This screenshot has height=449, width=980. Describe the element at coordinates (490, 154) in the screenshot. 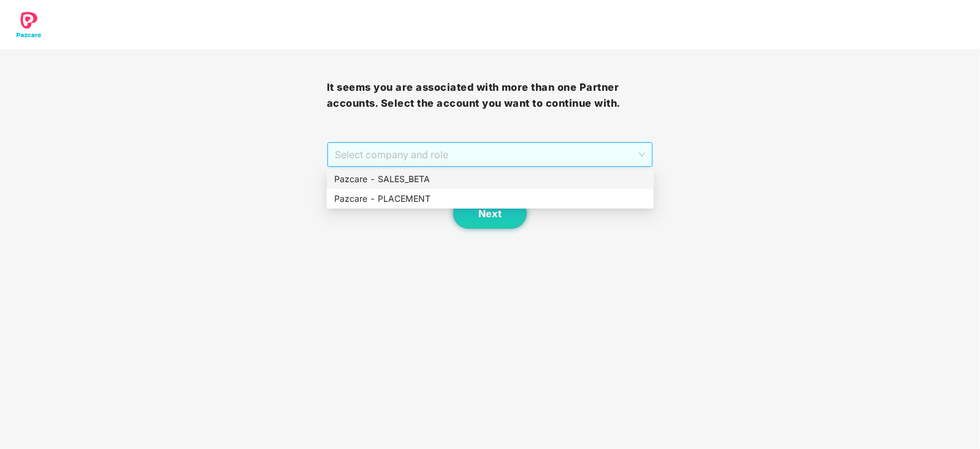

I see `span: Select company and role` at that location.